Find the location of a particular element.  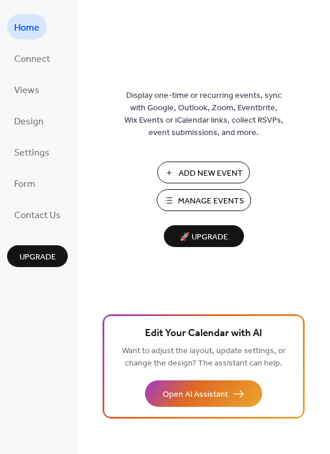

a: Views is located at coordinates (27, 89).